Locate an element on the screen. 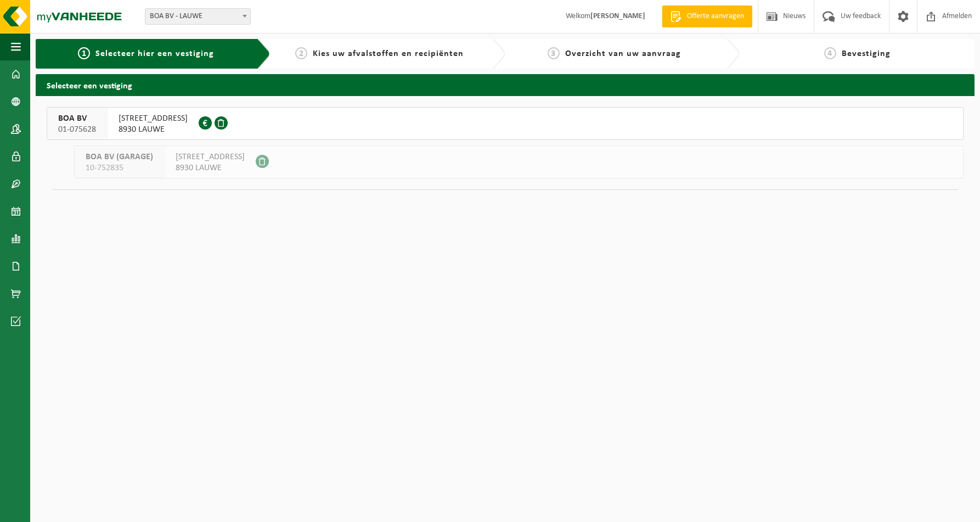 Image resolution: width=980 pixels, height=522 pixels. span: 2 is located at coordinates (301, 53).